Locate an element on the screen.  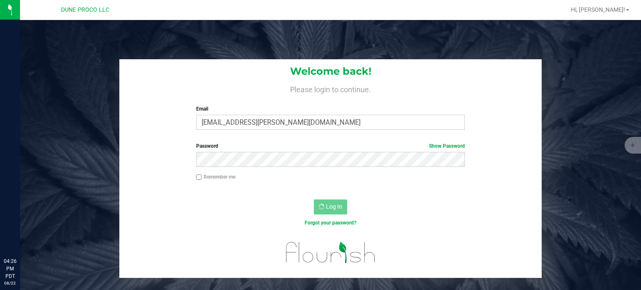
input: Remember me is located at coordinates (199, 177).